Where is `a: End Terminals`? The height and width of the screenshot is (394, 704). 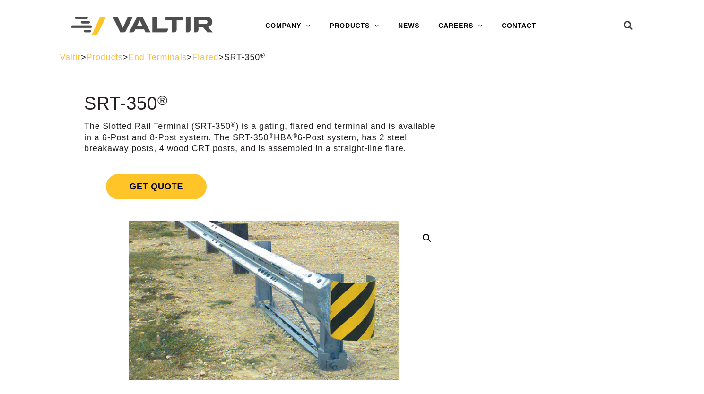 a: End Terminals is located at coordinates (157, 57).